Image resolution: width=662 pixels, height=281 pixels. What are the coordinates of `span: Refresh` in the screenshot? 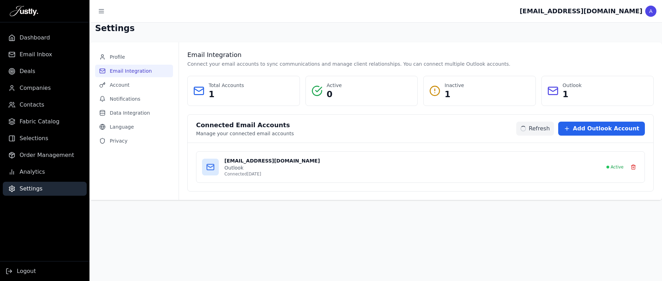 It's located at (539, 129).